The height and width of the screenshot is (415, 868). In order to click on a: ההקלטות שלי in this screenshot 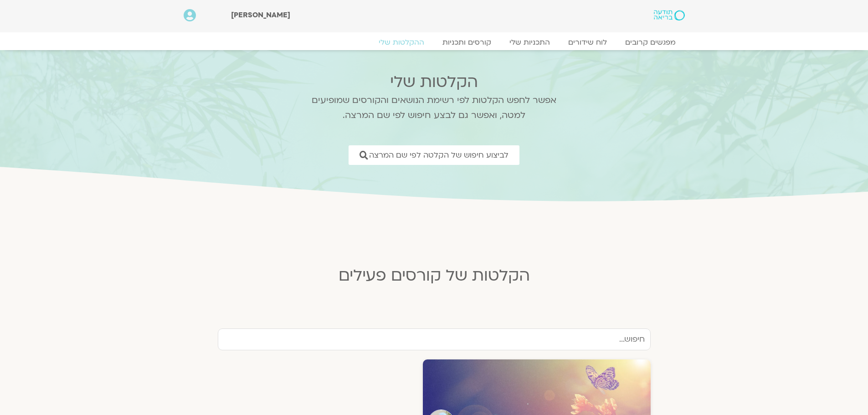, I will do `click(402, 42)`.